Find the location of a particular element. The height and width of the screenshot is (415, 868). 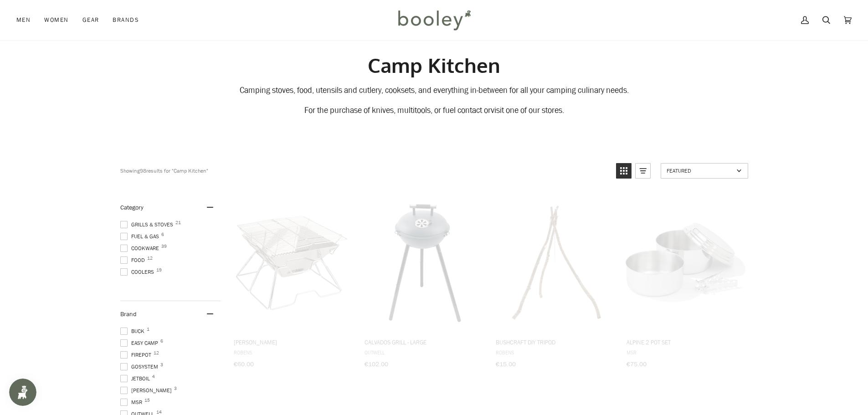

img: Booley is located at coordinates (433, 20).